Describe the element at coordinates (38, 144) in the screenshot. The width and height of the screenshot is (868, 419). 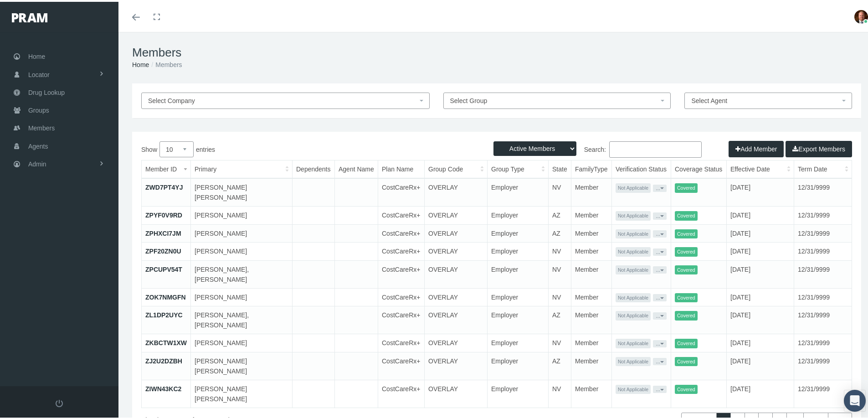
I see `span: Agents` at that location.